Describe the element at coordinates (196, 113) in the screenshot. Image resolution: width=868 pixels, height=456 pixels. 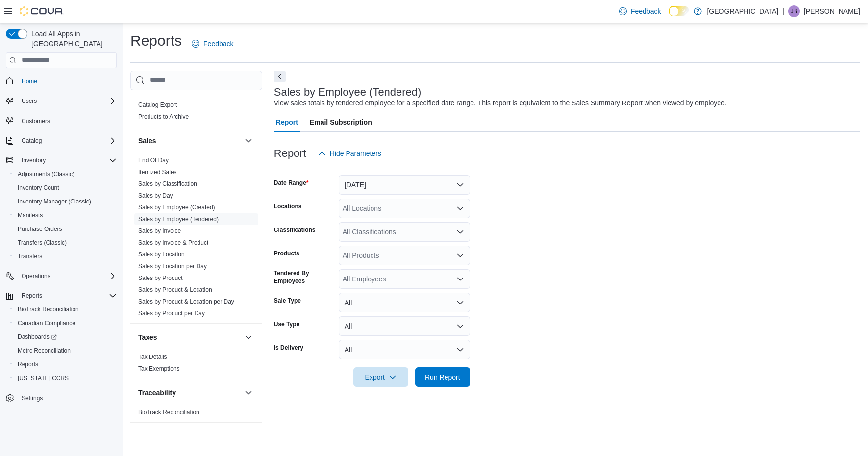
I see `div: Products` at that location.